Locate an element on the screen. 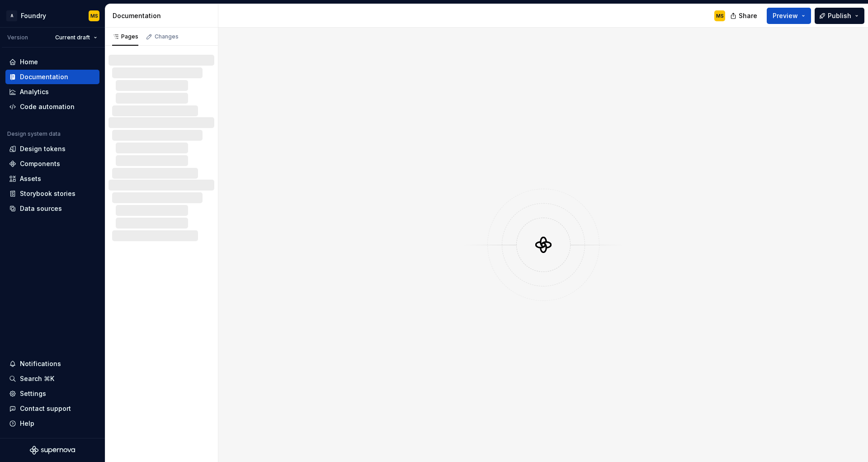 The height and width of the screenshot is (462, 868). div: Design tokens is located at coordinates (43, 148).